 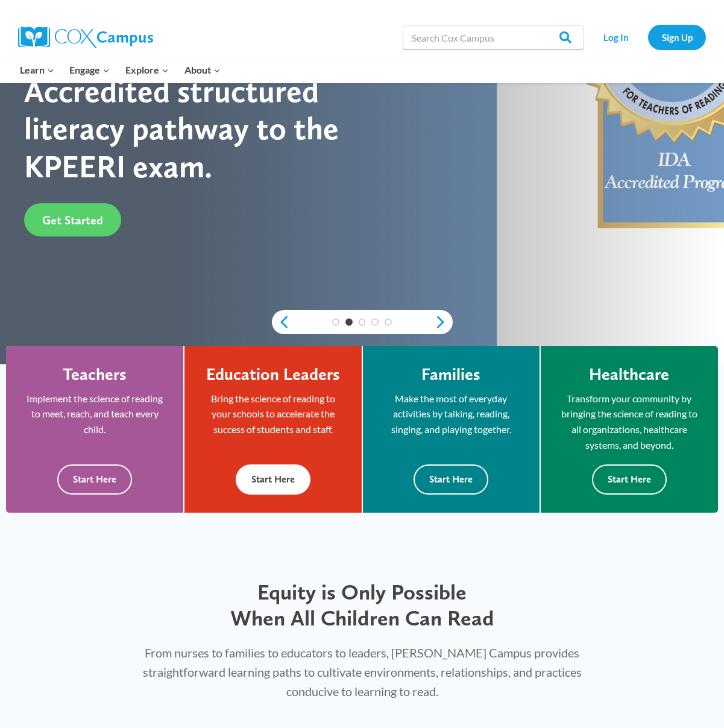 I want to click on a: next, so click(x=444, y=322).